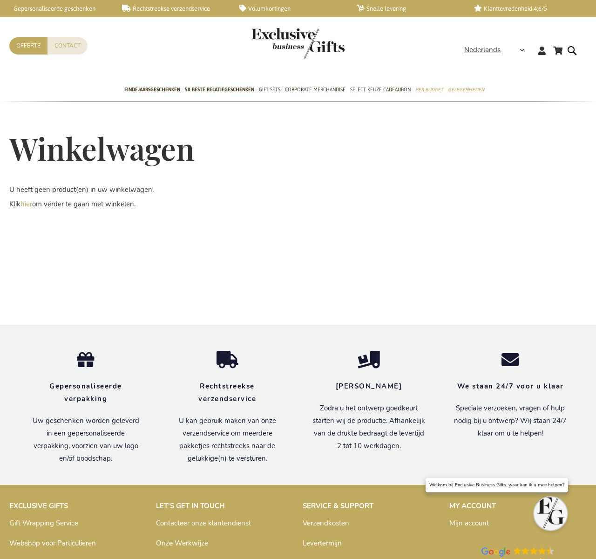 The width and height of the screenshot is (596, 559). I want to click on span: Eindejaarsgeschenken, so click(152, 89).